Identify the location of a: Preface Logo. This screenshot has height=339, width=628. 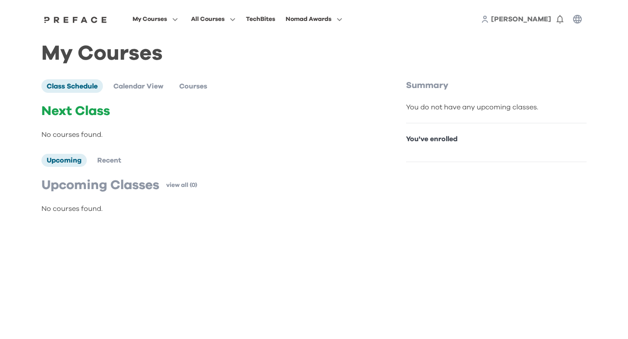
(75, 19).